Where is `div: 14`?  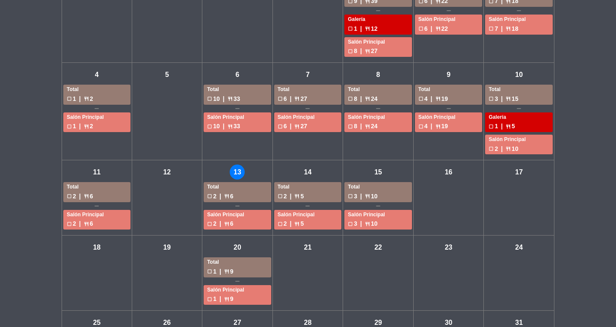 div: 14 is located at coordinates (307, 172).